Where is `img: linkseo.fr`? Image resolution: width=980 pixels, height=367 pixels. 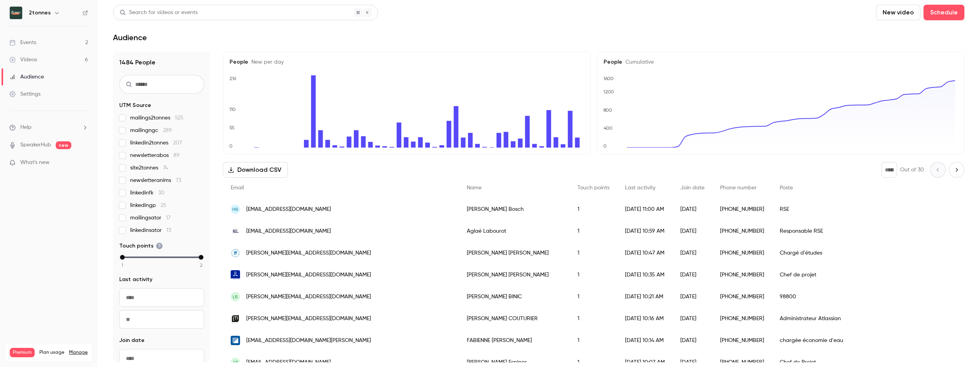 img: linkseo.fr is located at coordinates (236, 275).